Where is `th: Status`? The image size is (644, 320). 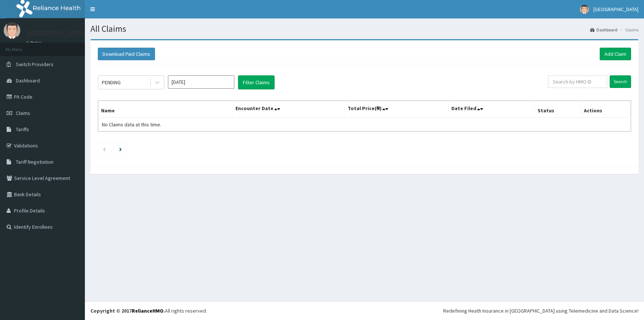
th: Status is located at coordinates (558, 109).